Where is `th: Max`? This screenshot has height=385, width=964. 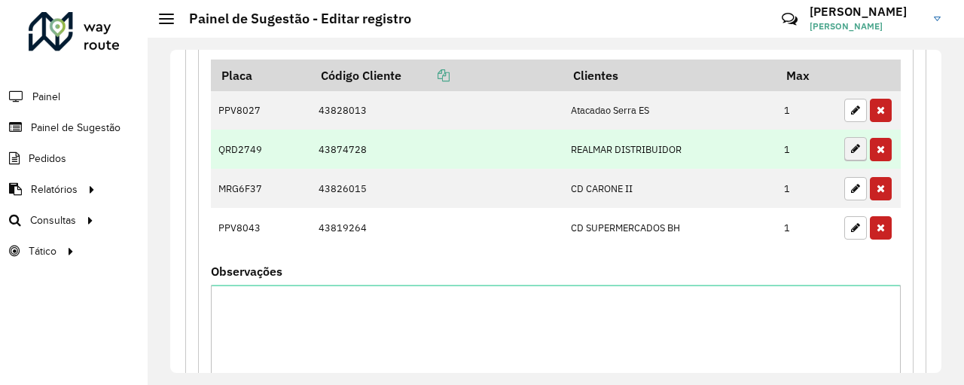
th: Max is located at coordinates (807, 75).